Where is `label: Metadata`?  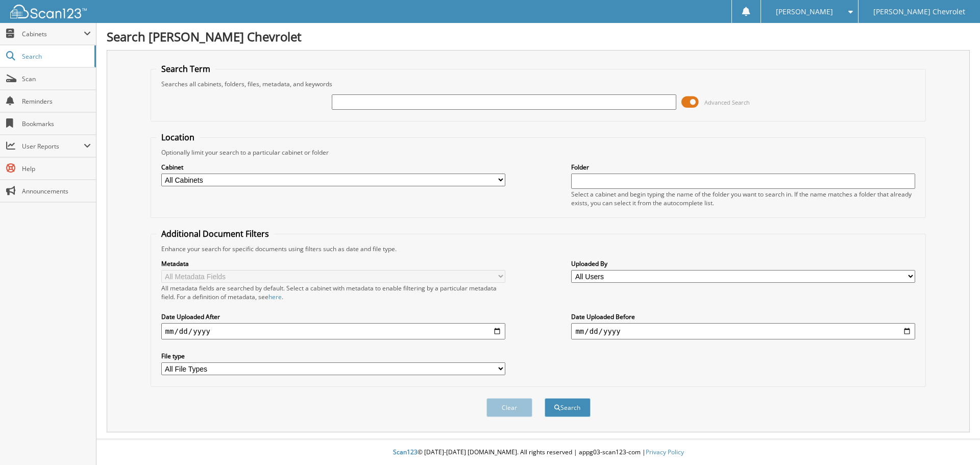 label: Metadata is located at coordinates (334, 263).